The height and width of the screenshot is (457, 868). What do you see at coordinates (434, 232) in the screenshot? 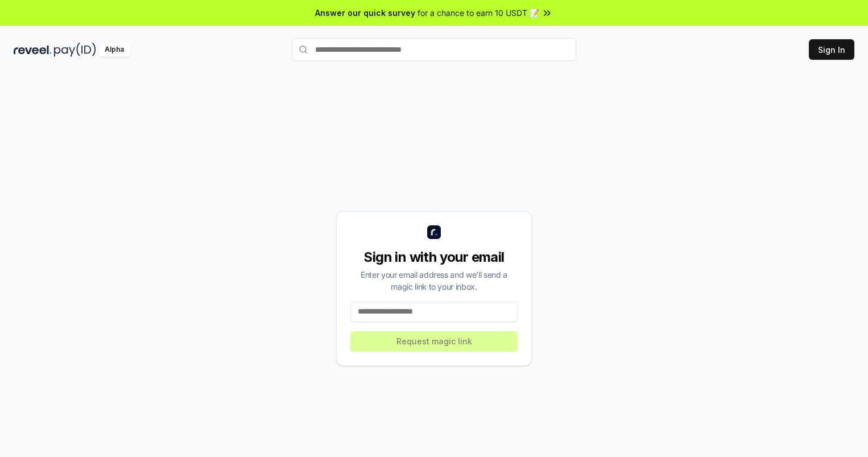
I see `img: logo_small` at bounding box center [434, 232].